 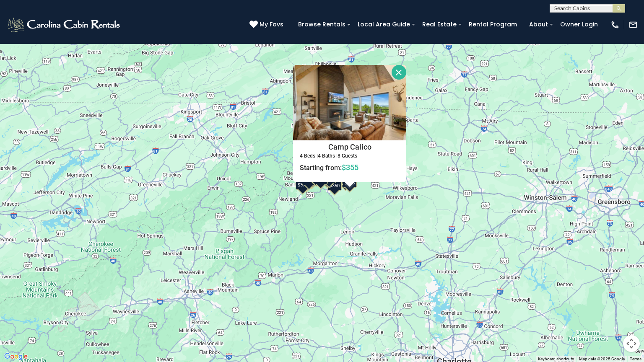 What do you see at coordinates (64, 25) in the screenshot?
I see `img: White-1-2.png` at bounding box center [64, 25].